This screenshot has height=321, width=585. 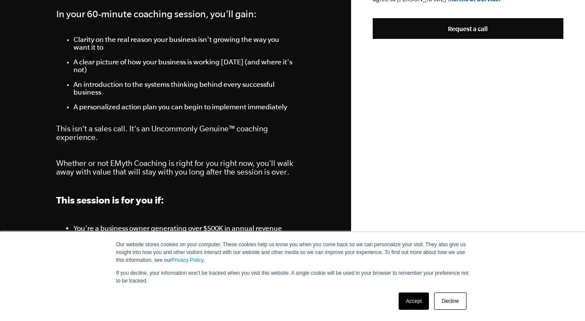 What do you see at coordinates (188, 260) in the screenshot?
I see `a: Privacy Policy` at bounding box center [188, 260].